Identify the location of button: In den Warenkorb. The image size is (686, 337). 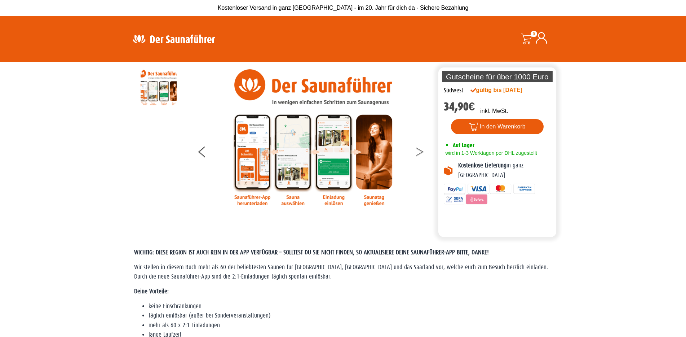
(497, 126).